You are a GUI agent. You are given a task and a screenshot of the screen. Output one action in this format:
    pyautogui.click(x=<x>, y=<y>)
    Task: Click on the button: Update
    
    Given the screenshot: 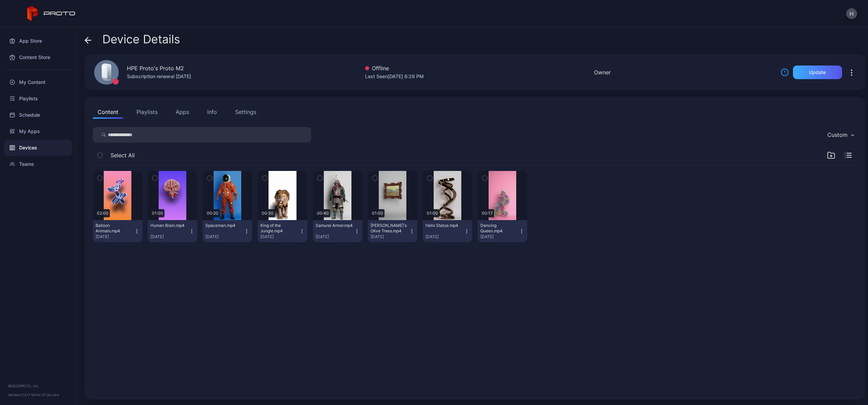 What is the action you would take?
    pyautogui.click(x=818, y=72)
    